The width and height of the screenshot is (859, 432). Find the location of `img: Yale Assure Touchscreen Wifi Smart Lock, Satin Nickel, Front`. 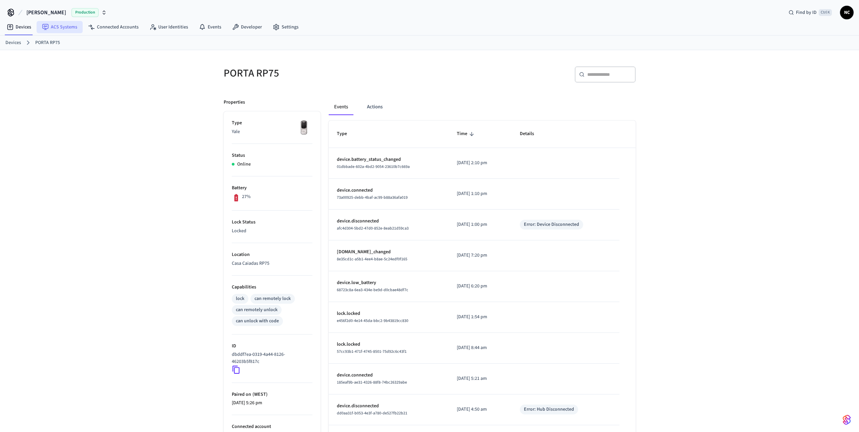

img: Yale Assure Touchscreen Wifi Smart Lock, Satin Nickel, Front is located at coordinates (304, 128).